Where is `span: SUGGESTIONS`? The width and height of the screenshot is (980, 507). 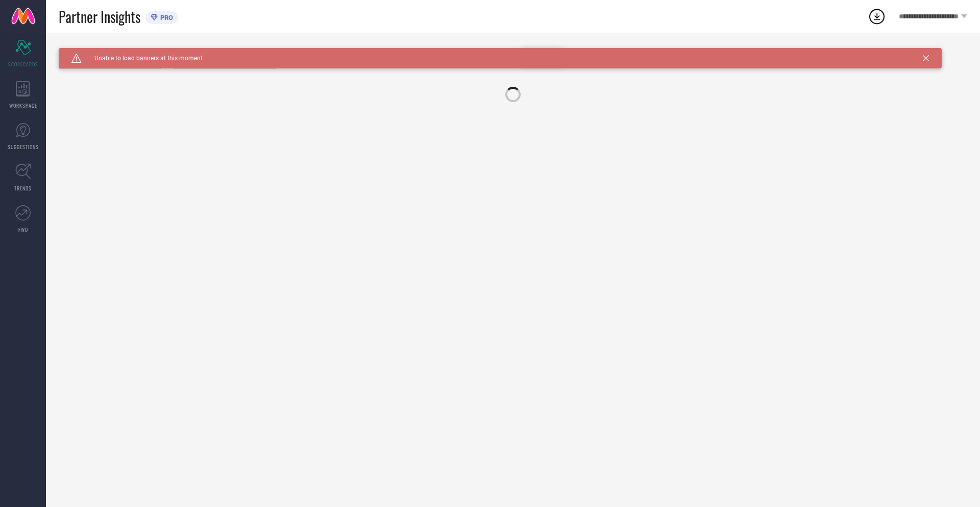
span: SUGGESTIONS is located at coordinates (23, 147).